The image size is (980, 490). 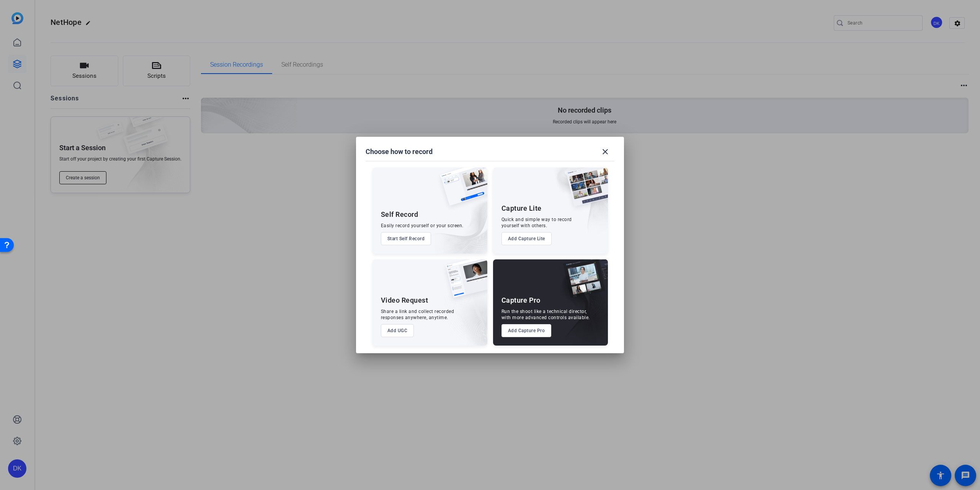 I want to click on div: Share a link and collect recorded responses anywhere, anytime., so click(x=418, y=315).